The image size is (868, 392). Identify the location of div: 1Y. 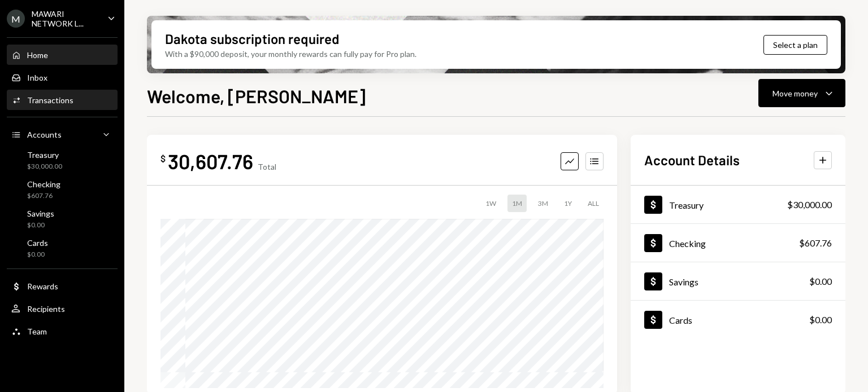
(568, 204).